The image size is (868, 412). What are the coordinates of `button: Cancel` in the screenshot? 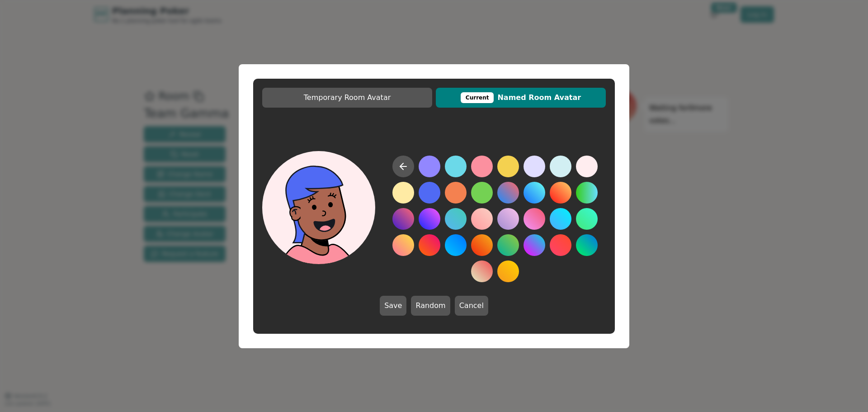 It's located at (471, 306).